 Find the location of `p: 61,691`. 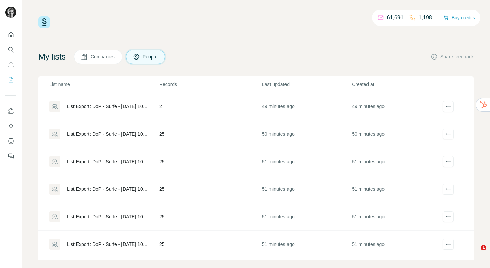

p: 61,691 is located at coordinates (395, 18).